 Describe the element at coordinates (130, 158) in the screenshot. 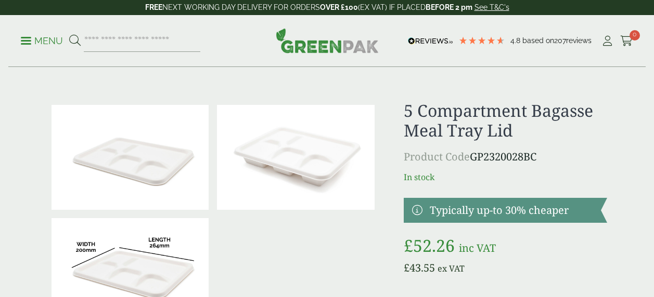

I see `img: 5 Compartment Bagasse Tray Lid 2320028BC` at that location.